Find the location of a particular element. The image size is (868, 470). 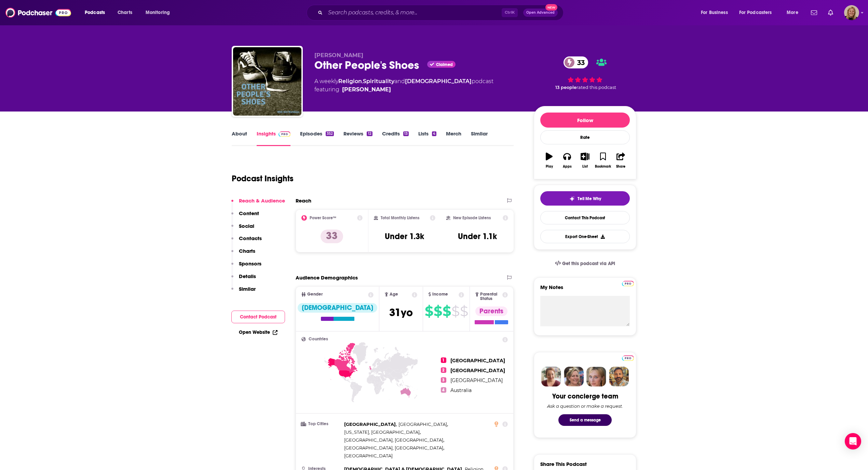

p: Charts is located at coordinates (247, 251).